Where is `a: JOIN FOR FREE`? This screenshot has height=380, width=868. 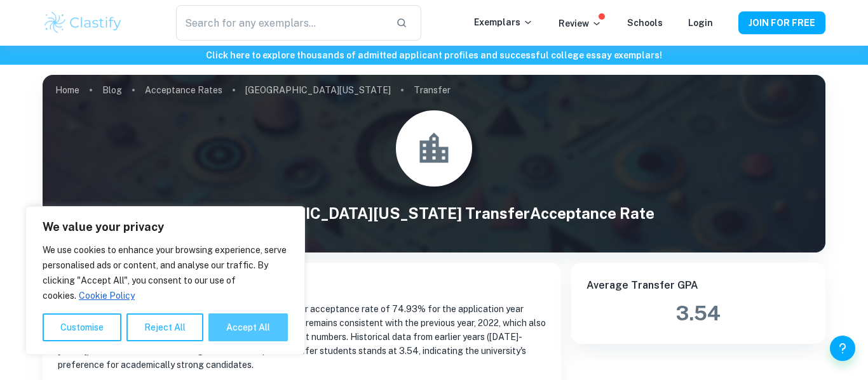 a: JOIN FOR FREE is located at coordinates (782, 23).